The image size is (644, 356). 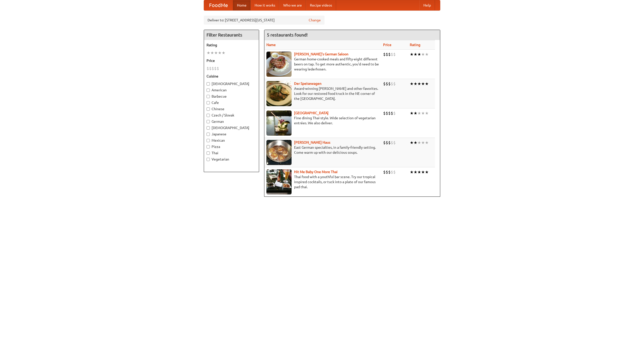 I want to click on a: FoodMe, so click(x=218, y=6).